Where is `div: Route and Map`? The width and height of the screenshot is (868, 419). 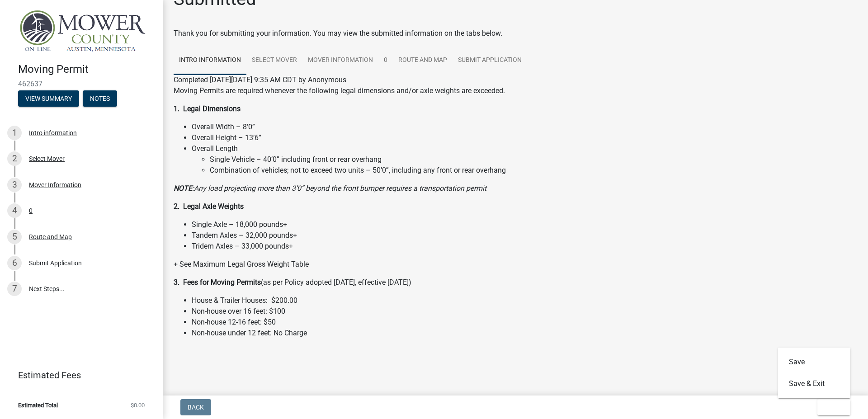 div: Route and Map is located at coordinates (50, 237).